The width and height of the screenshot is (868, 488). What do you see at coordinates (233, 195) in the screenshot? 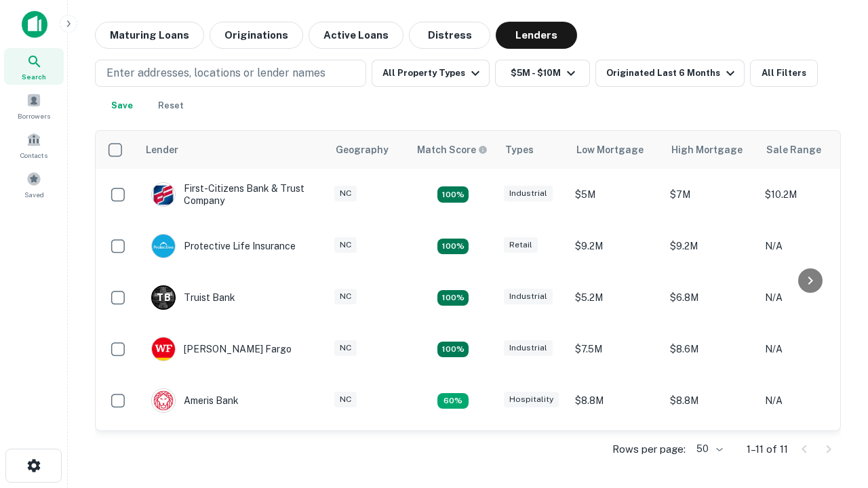
I see `div: First-citizens Bank & Trust Company` at bounding box center [233, 195].